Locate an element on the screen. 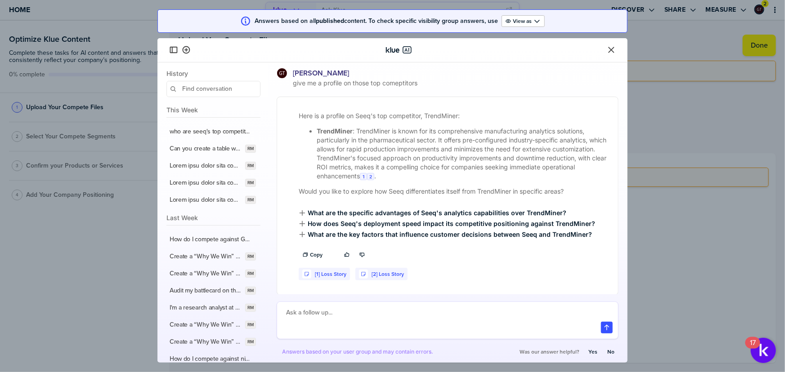  button: How do I compete against ninja one is located at coordinates (213, 359).